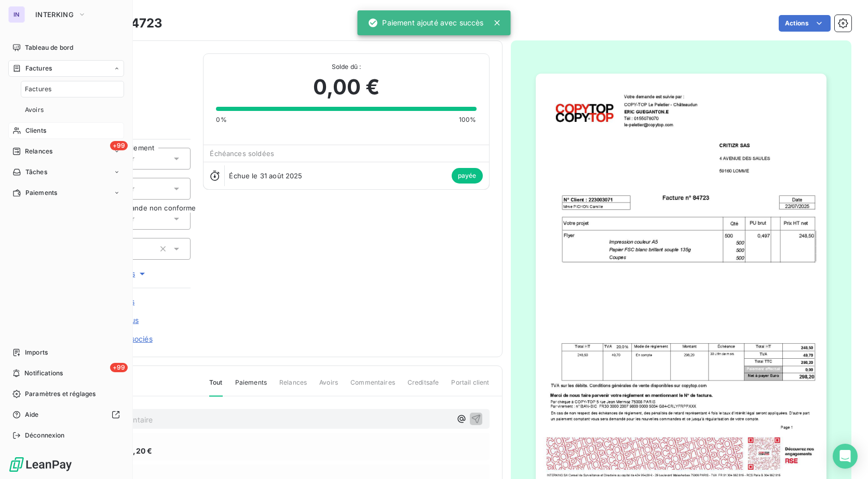 This screenshot has width=868, height=479. I want to click on span: Tout, so click(216, 387).